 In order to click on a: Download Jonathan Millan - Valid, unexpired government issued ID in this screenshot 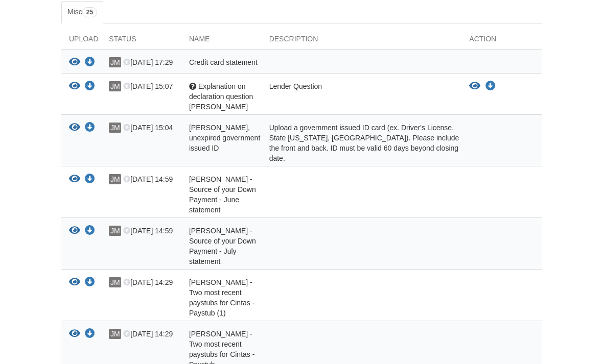, I will do `click(90, 128)`.